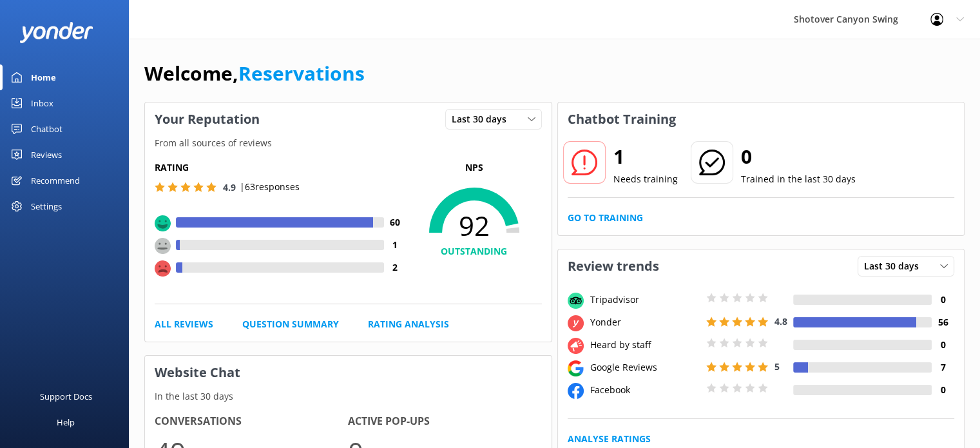  I want to click on h4: 2, so click(395, 268).